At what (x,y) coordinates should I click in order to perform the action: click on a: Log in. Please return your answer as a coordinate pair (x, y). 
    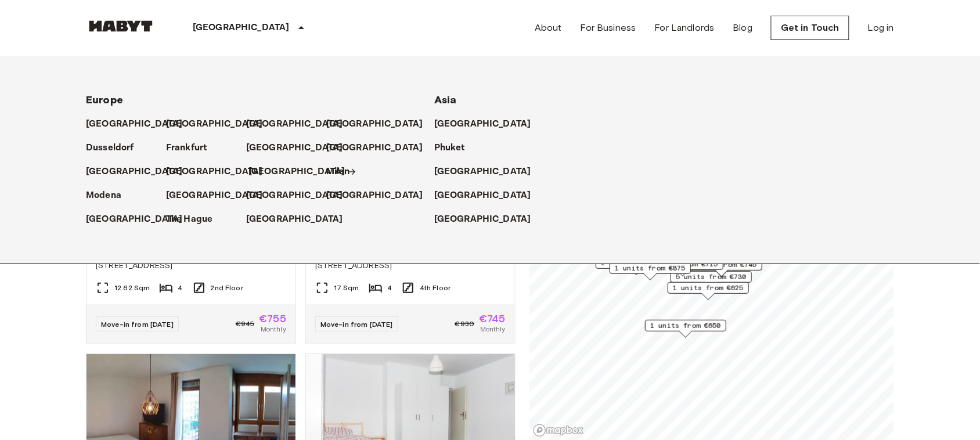
    Looking at the image, I should click on (880, 28).